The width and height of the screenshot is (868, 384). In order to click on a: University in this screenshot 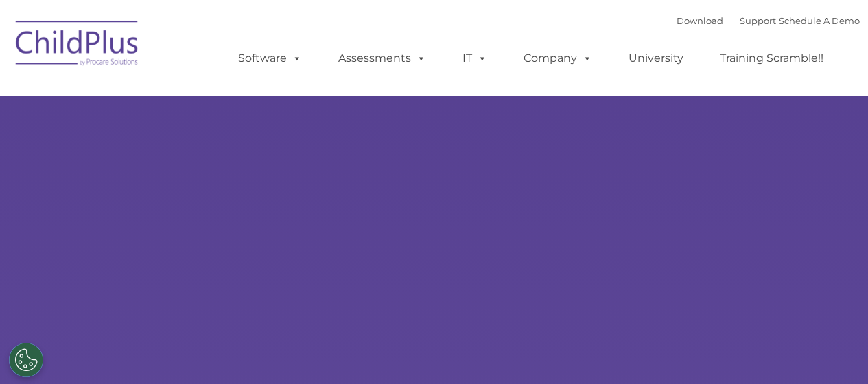, I will do `click(656, 58)`.